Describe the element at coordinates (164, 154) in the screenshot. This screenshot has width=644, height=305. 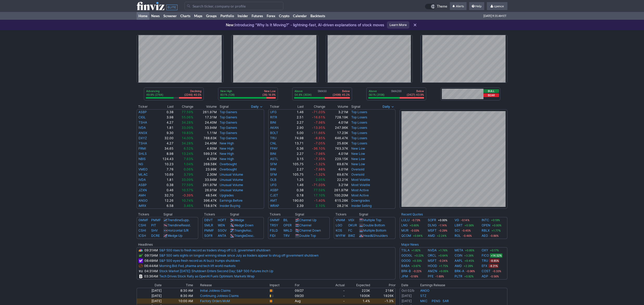
I see `td: 8.98` at that location.